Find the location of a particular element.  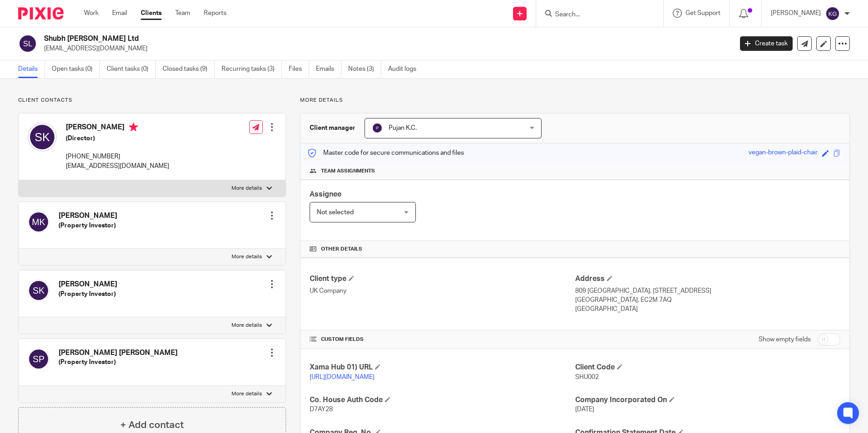

h4: CUSTOM FIELDS is located at coordinates (442, 340).